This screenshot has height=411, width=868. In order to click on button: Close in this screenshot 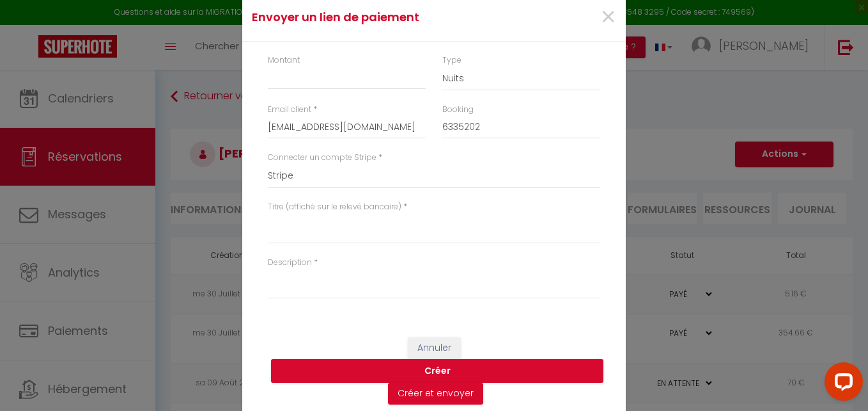, I will do `click(608, 17)`.